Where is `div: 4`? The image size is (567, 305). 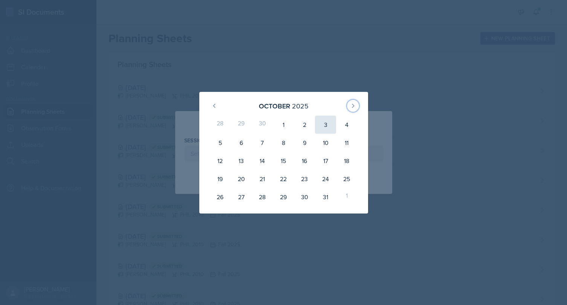 div: 4 is located at coordinates (347, 125).